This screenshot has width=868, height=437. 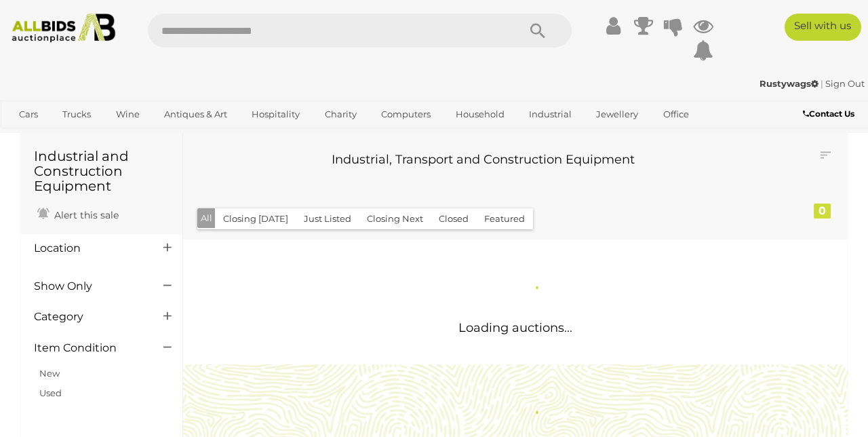 I want to click on a: Sell with us, so click(x=823, y=27).